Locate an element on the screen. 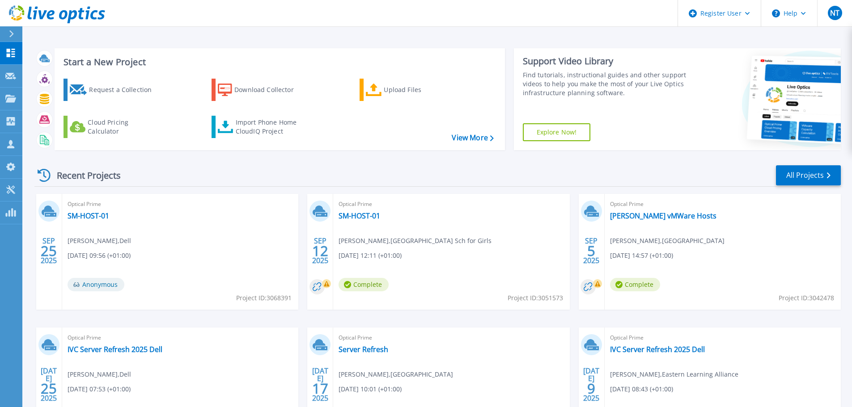 This screenshot has width=852, height=407. span: 9 is located at coordinates (591, 389).